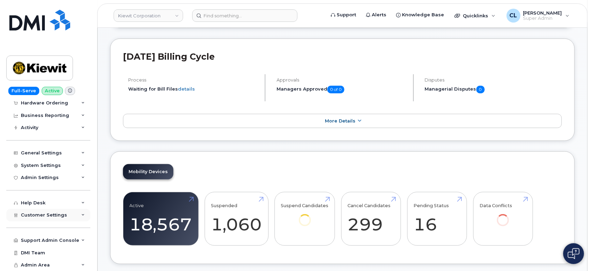 This screenshot has height=271, width=591. What do you see at coordinates (475, 16) in the screenshot?
I see `div: Quicklinks` at bounding box center [475, 16].